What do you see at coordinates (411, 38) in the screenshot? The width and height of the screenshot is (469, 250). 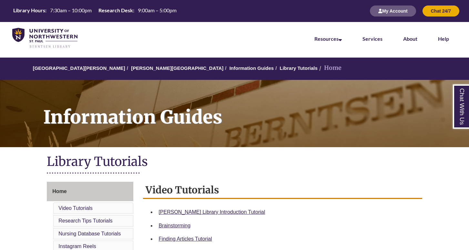 I see `a: About` at bounding box center [411, 38].